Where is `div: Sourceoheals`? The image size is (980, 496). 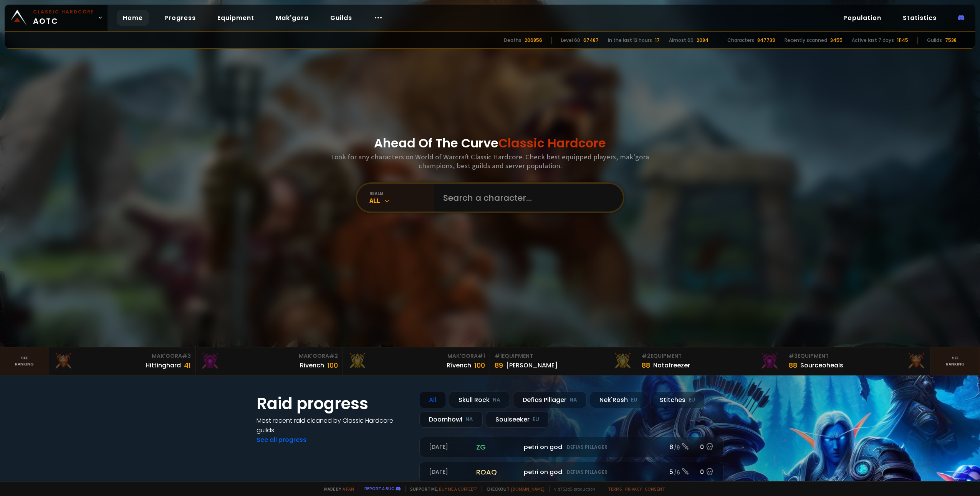 div: Sourceoheals is located at coordinates (822, 366).